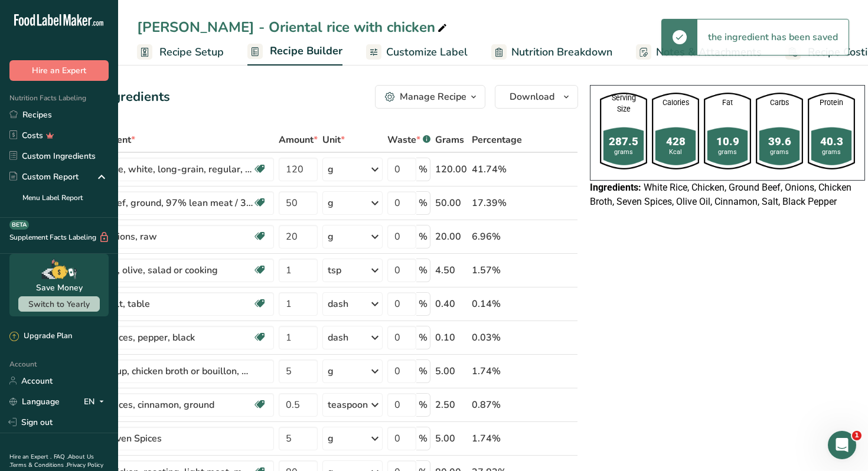 This screenshot has height=471, width=868. What do you see at coordinates (427, 52) in the screenshot?
I see `span: Customize Label` at bounding box center [427, 52].